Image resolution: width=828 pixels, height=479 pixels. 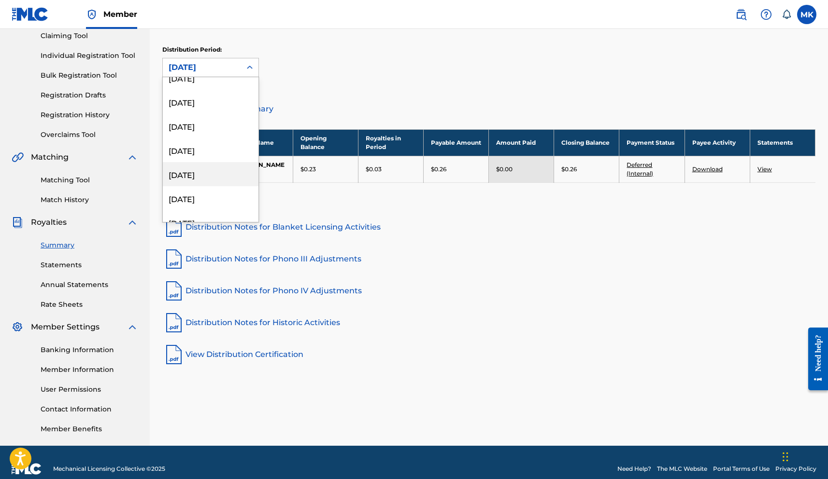 I want to click on a: Overclaims Tool, so click(x=89, y=135).